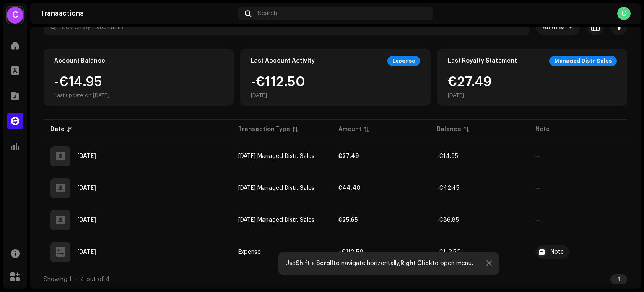 This screenshot has width=644, height=292. What do you see at coordinates (348, 220) in the screenshot?
I see `strong: €25.65` at bounding box center [348, 220].